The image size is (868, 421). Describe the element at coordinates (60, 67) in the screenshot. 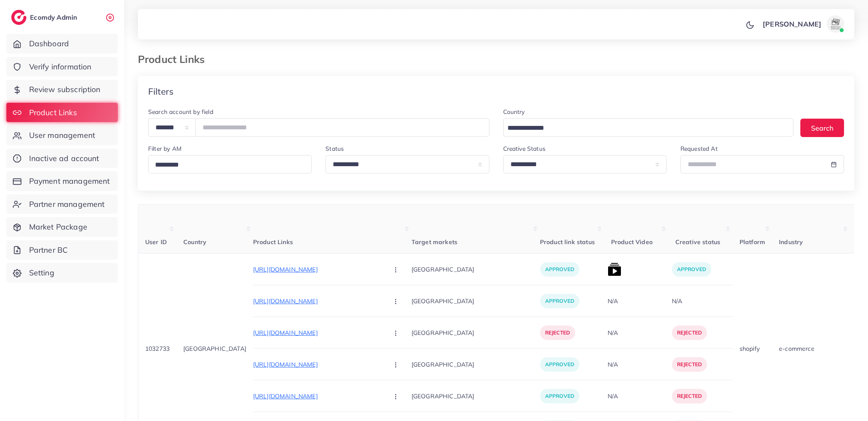

I see `span: Verify information` at that location.